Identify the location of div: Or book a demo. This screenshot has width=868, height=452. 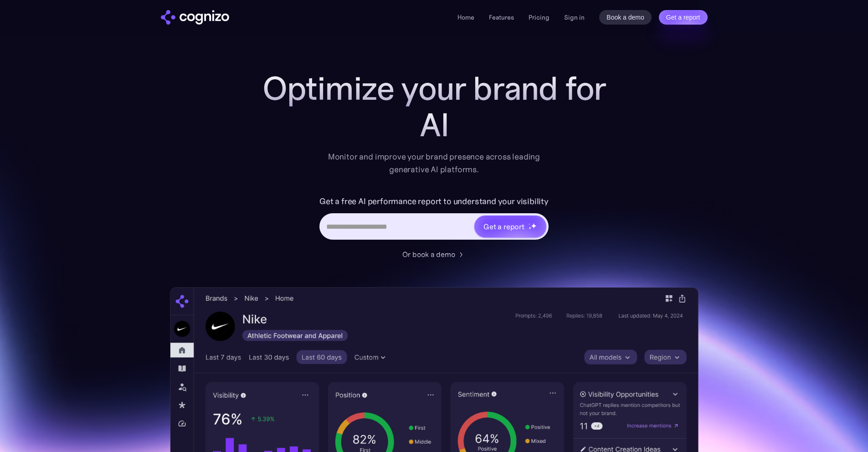
(429, 255).